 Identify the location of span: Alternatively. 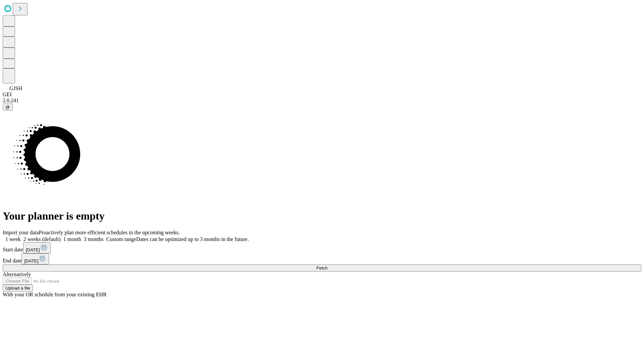
(17, 274).